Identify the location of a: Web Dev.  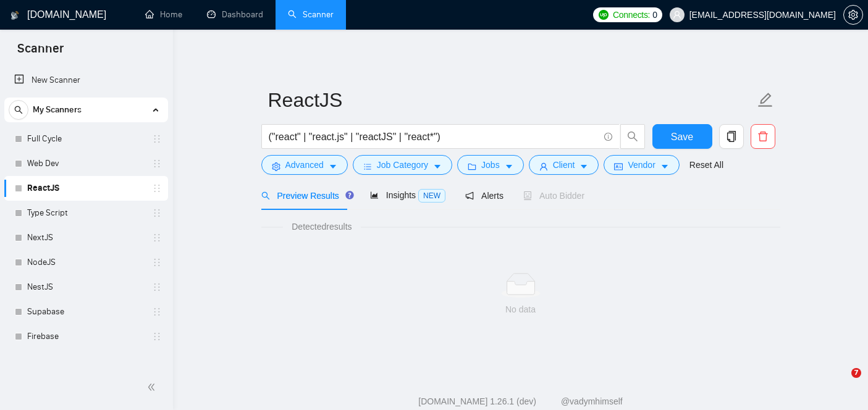
(86, 164).